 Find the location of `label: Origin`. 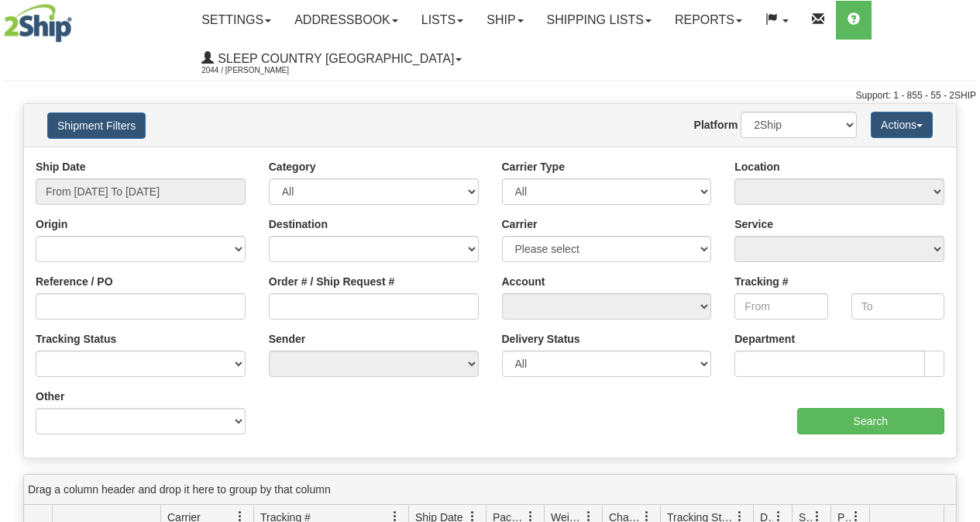

label: Origin is located at coordinates (51, 224).